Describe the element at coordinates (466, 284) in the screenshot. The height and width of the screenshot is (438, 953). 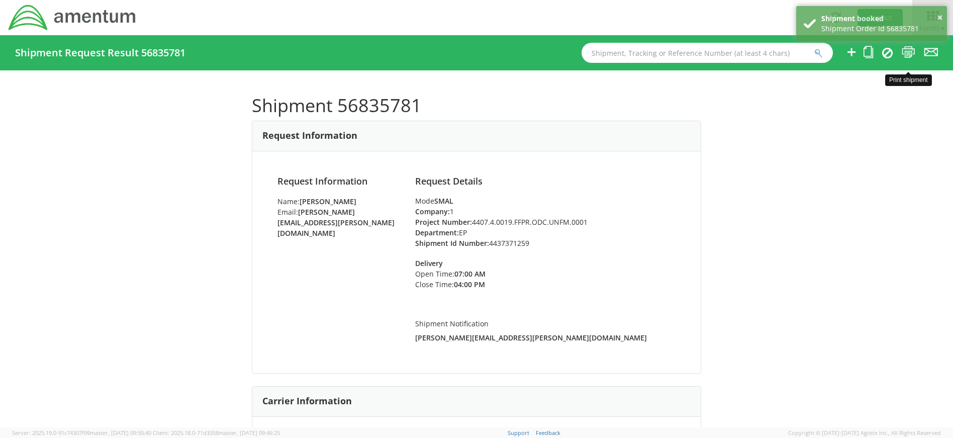
I see `li: Close Time:` at that location.